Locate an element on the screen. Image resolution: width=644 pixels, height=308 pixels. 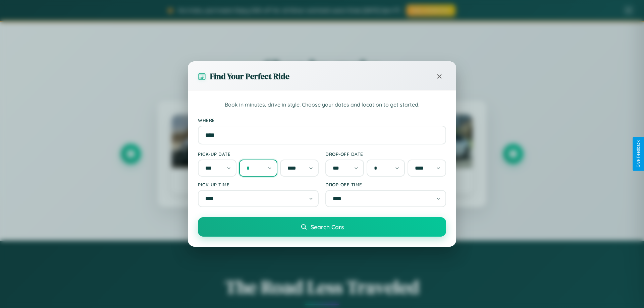
h3: Find Your Perfect Ride is located at coordinates (249, 76).